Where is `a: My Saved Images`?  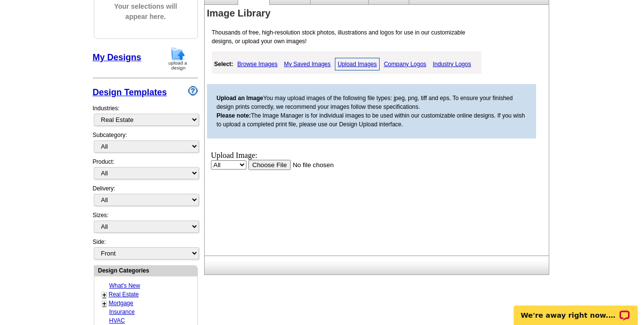 a: My Saved Images is located at coordinates (307, 64).